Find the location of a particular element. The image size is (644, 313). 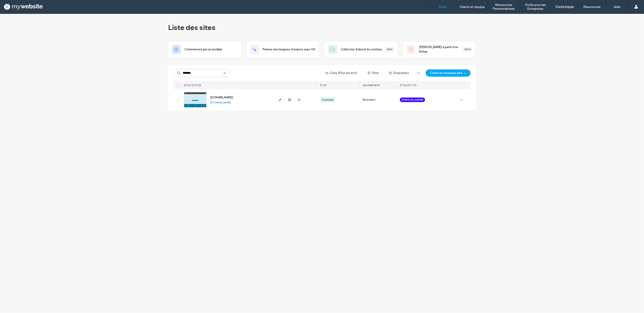

label: Aide is located at coordinates (617, 7).